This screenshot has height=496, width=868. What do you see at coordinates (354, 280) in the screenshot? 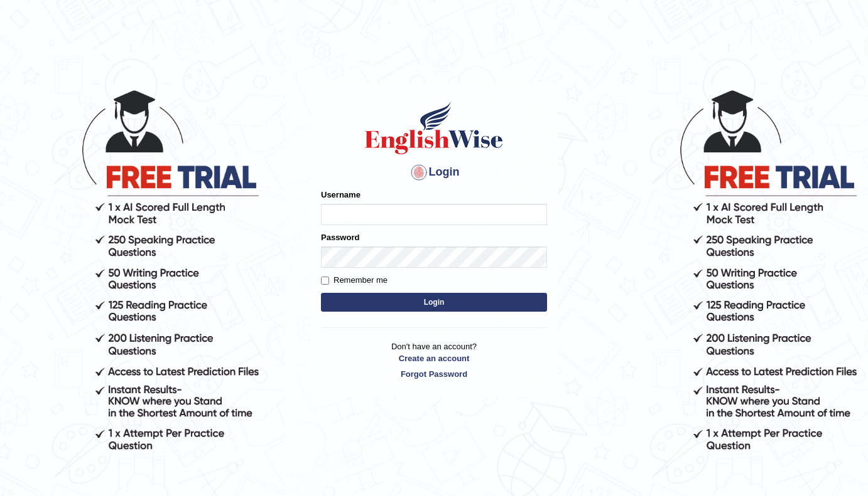
I see `label: Remember me` at bounding box center [354, 280].